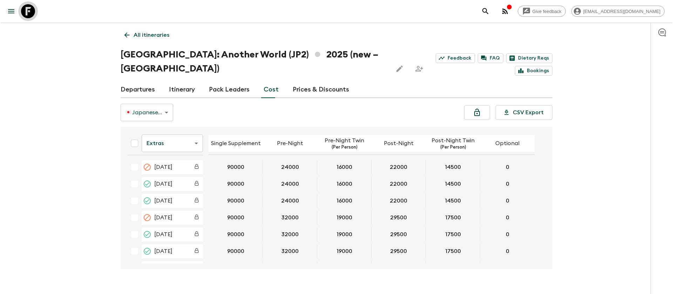  Describe the element at coordinates (399, 252) in the screenshot. I see `div: 22 Mar 2025; Post-Night` at that location.